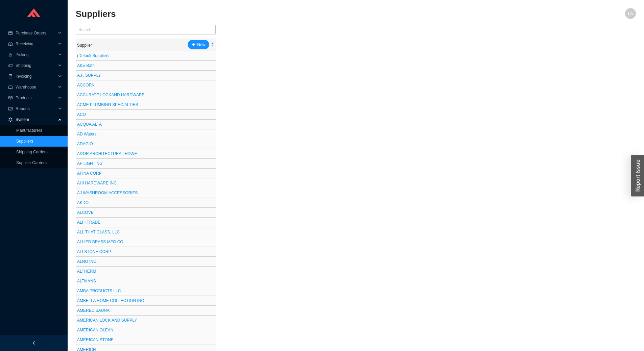  I want to click on a: A&E Bath, so click(86, 66).